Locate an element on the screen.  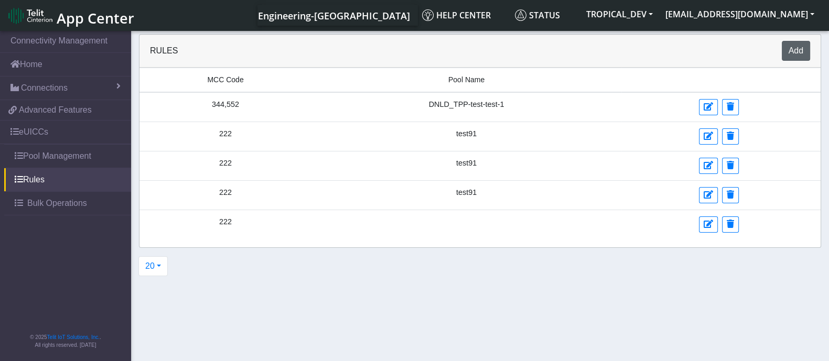
a: Pool Management is located at coordinates (68, 156).